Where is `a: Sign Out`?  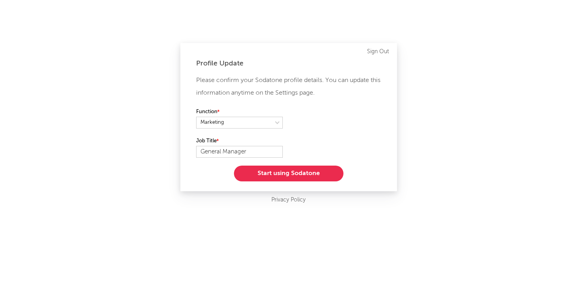
a: Sign Out is located at coordinates (378, 52).